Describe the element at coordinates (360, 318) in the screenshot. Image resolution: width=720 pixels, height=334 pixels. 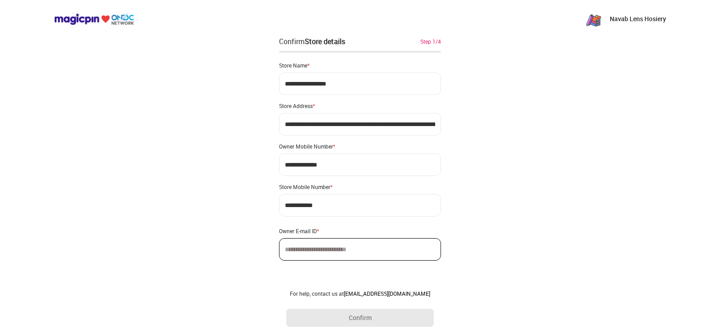
I see `button: Confirm` at that location.